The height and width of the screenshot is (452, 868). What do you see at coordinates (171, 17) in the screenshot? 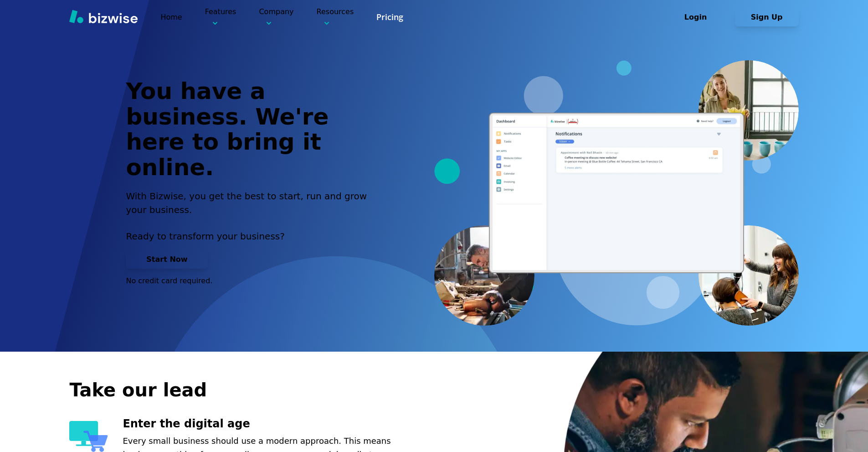
I see `a: Home` at bounding box center [171, 17].